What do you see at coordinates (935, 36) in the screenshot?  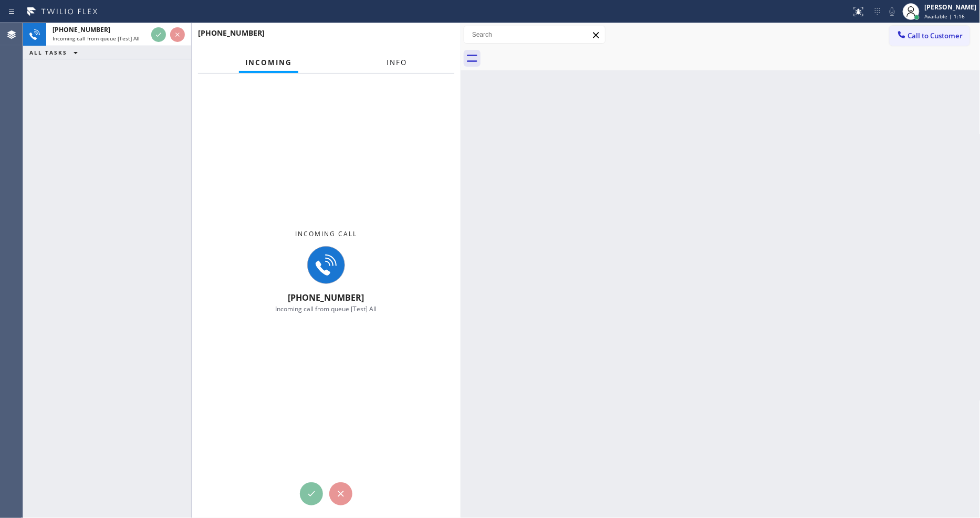 I see `span: Call to Customer` at bounding box center [935, 36].